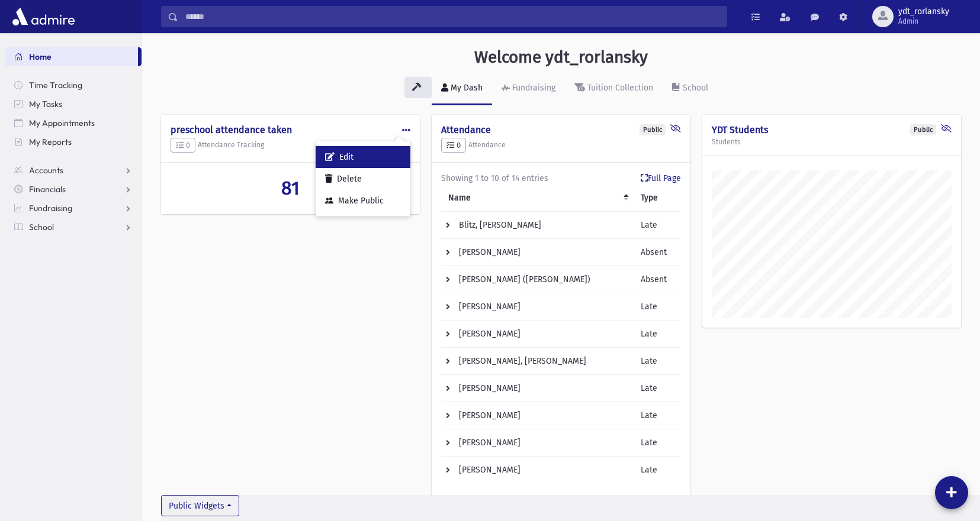 Image resolution: width=980 pixels, height=521 pixels. Describe the element at coordinates (50, 208) in the screenshot. I see `span: Fundraising` at that location.